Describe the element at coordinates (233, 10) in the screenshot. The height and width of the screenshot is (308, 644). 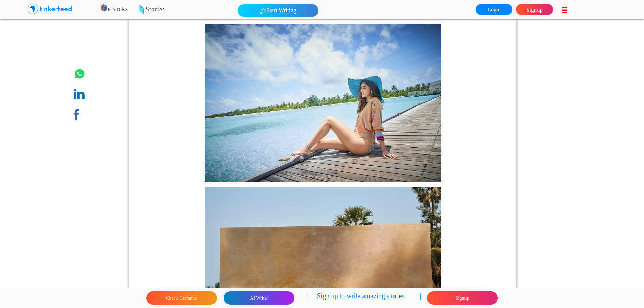
I see `p: eBooks` at that location.